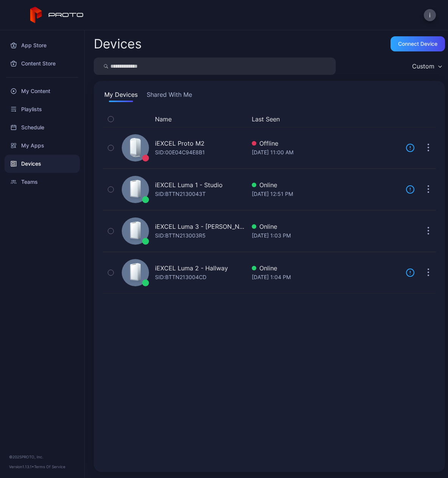  I want to click on div: My Apps, so click(42, 145).